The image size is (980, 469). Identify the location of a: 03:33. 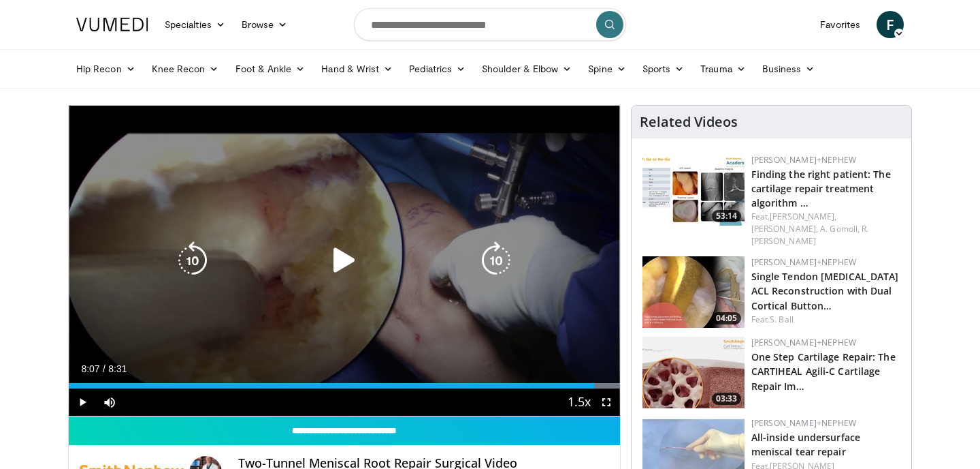
(694, 372).